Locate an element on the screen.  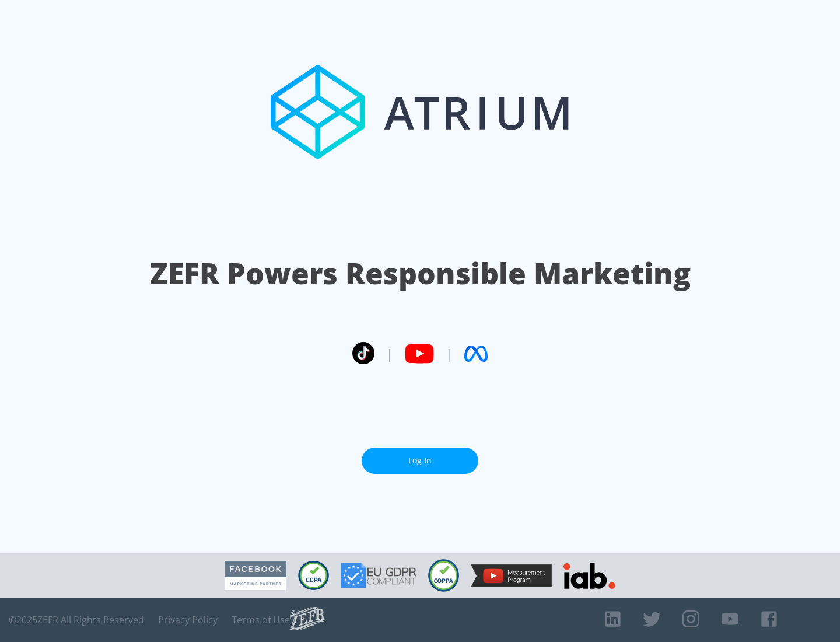
img: IAB is located at coordinates (589, 576).